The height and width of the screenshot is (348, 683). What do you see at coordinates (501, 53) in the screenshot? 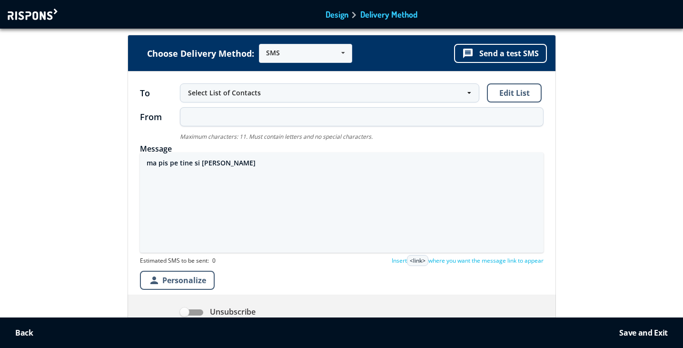
I see `button: messageSend a test SMS` at bounding box center [501, 53].